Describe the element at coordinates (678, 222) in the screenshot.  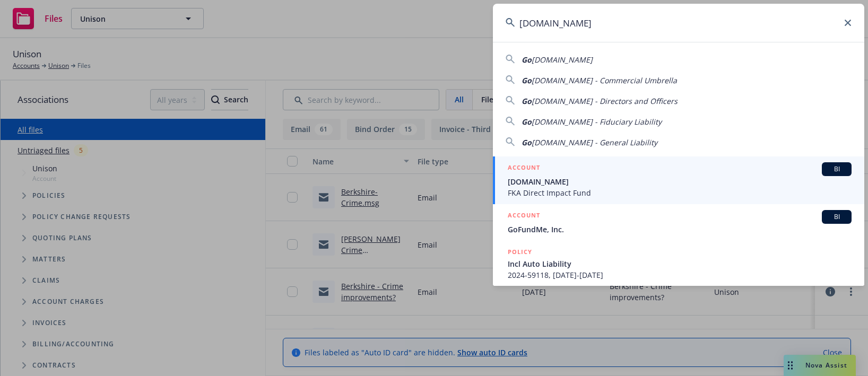
I see `a: ACCOUNTBIGoFundMe, Inc.` at that location.